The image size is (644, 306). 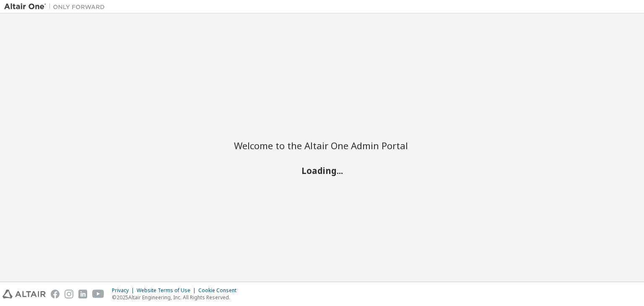 What do you see at coordinates (82, 294) in the screenshot?
I see `img: linkedin.svg` at bounding box center [82, 294].